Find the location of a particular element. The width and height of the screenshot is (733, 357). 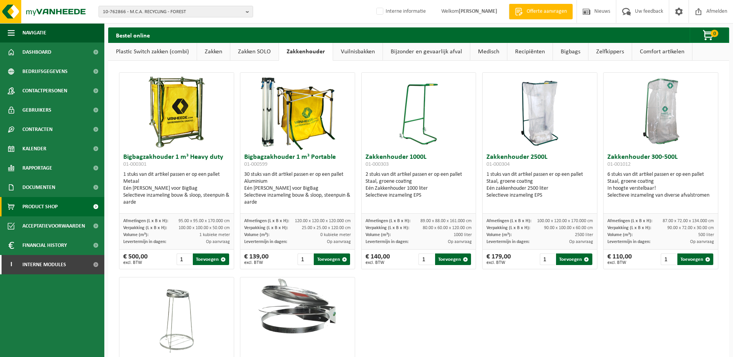

div: € 179,00 is located at coordinates (499, 259).